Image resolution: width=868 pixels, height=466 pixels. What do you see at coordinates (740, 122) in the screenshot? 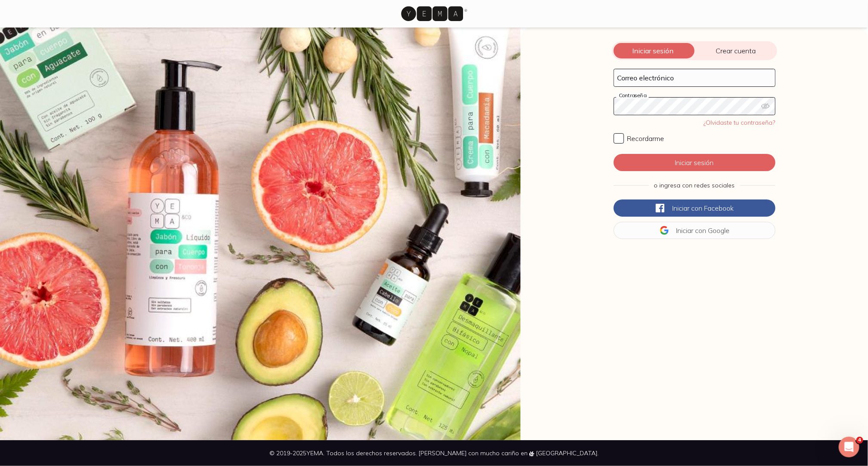
I see `a: ¿Olvidaste tu contraseña?` at bounding box center [740, 122].